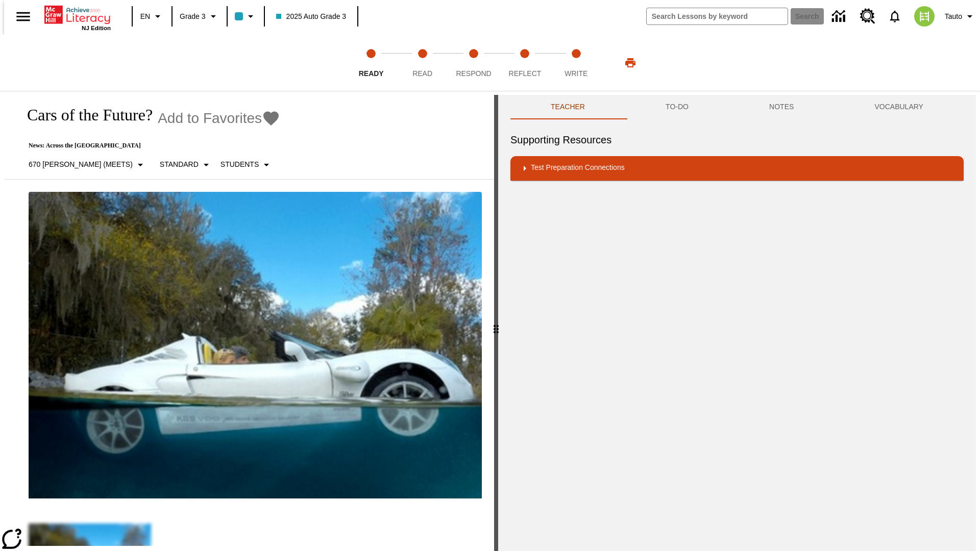 The image size is (980, 551). I want to click on button: Class color is light blue. Change class color, so click(245, 16).